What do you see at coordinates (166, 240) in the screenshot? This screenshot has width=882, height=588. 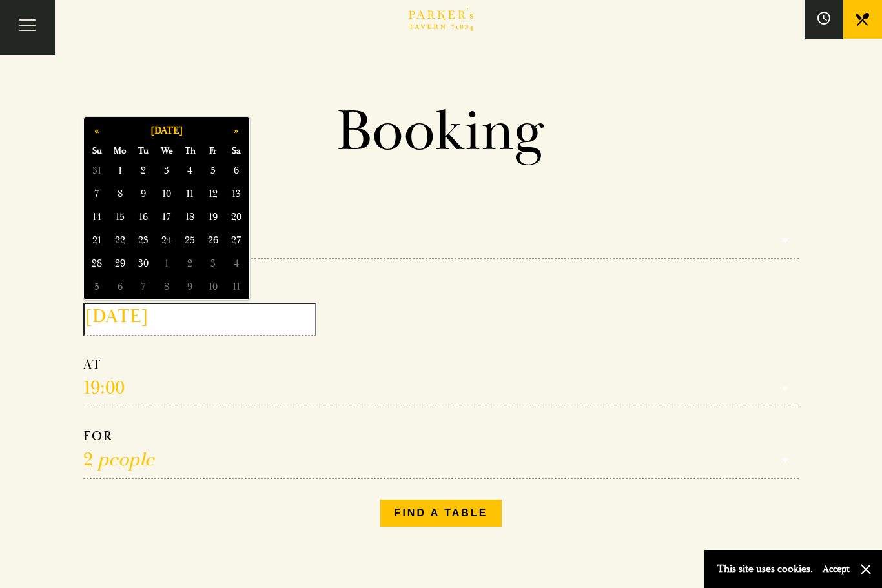 I see `span: 24` at bounding box center [166, 240].